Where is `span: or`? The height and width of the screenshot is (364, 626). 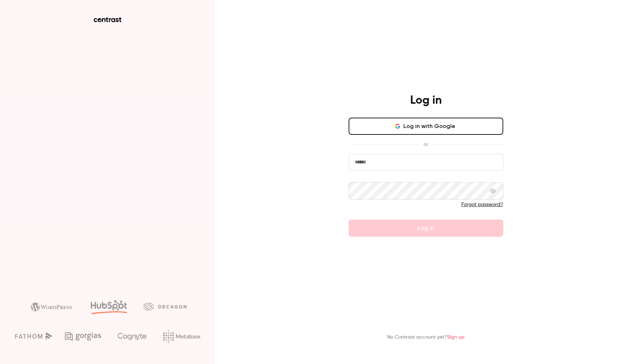
span: or is located at coordinates (426, 144).